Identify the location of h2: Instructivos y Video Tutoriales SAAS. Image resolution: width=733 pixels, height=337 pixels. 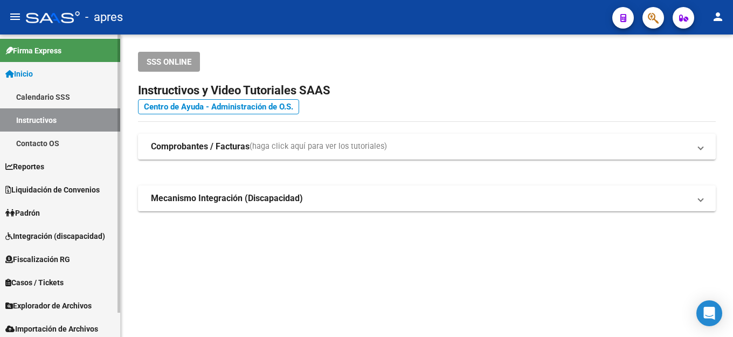
(427, 91).